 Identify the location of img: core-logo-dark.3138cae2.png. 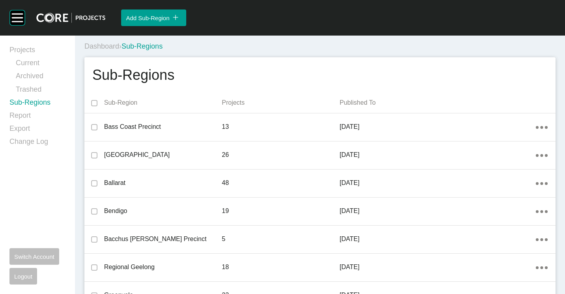
(71, 18).